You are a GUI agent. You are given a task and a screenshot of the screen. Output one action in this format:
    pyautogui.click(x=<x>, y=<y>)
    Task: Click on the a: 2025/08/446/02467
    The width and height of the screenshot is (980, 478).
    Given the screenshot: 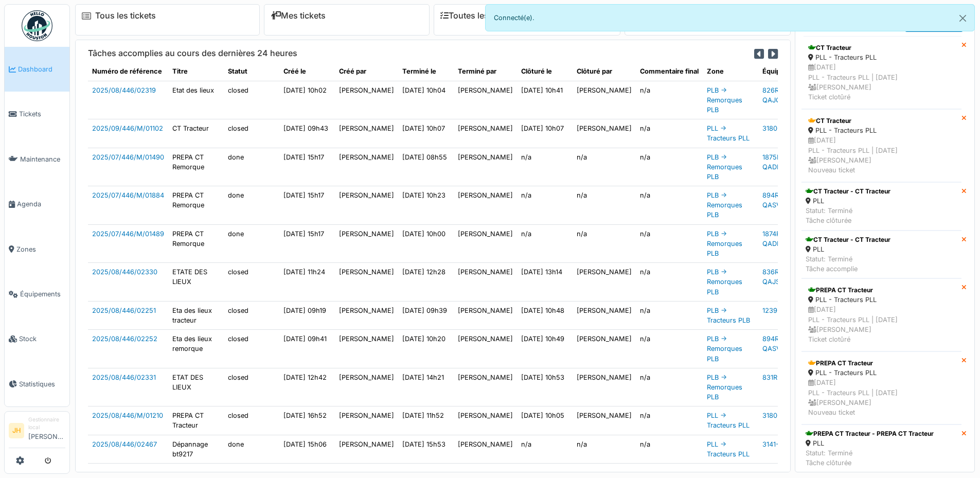 What is the action you would take?
    pyautogui.click(x=124, y=444)
    